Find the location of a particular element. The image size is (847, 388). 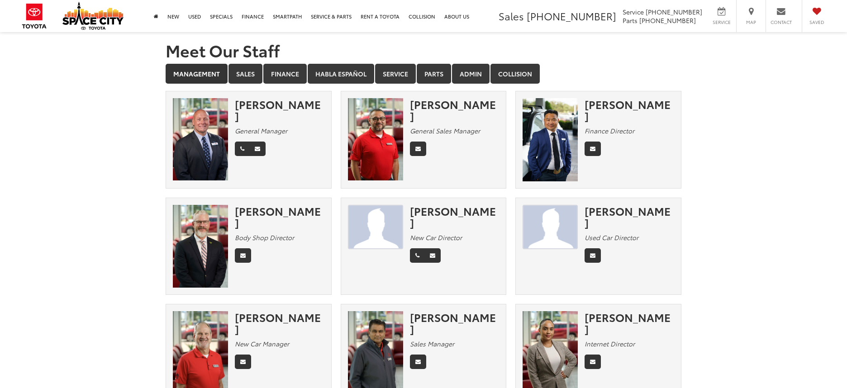

a: Parts is located at coordinates (434, 74).